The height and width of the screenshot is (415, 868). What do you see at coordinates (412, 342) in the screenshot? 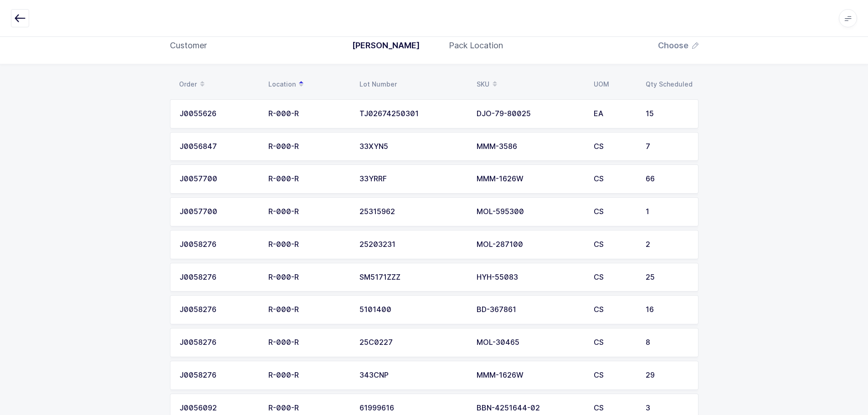
I see `div: 25C0227` at bounding box center [412, 342].